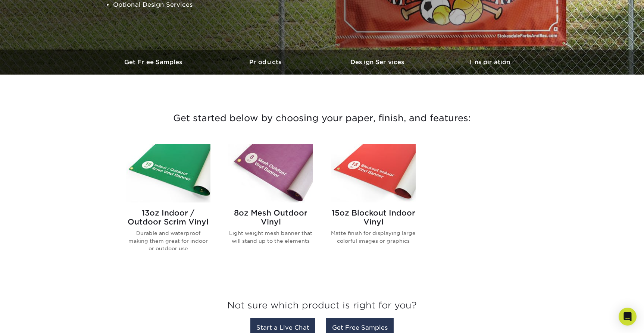 The height and width of the screenshot is (333, 644). I want to click on a: 13oz Indoor / Outdoor Scrim Vinyl Banners 13oz Indoor / Outdoor Scrim Vinyl Durable and waterproo..., so click(168, 204).